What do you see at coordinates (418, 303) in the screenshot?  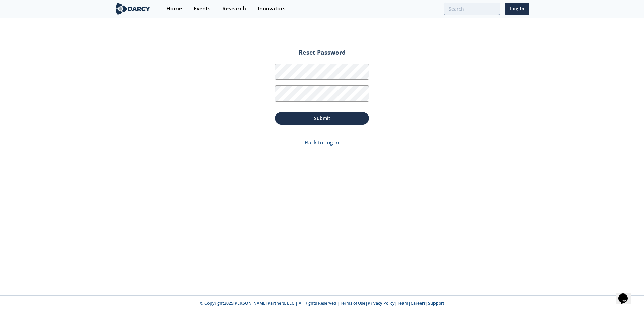 I see `a: Careers` at bounding box center [418, 303].